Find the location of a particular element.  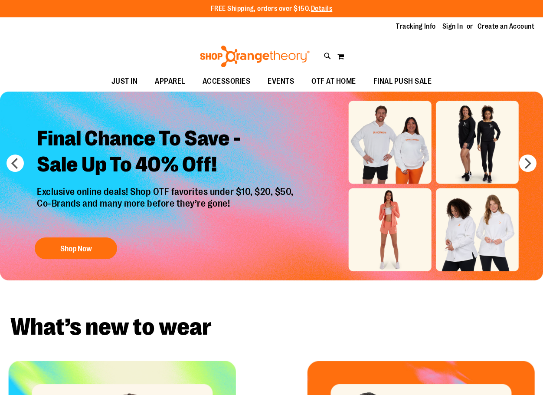

span: APPAREL is located at coordinates (170, 81).